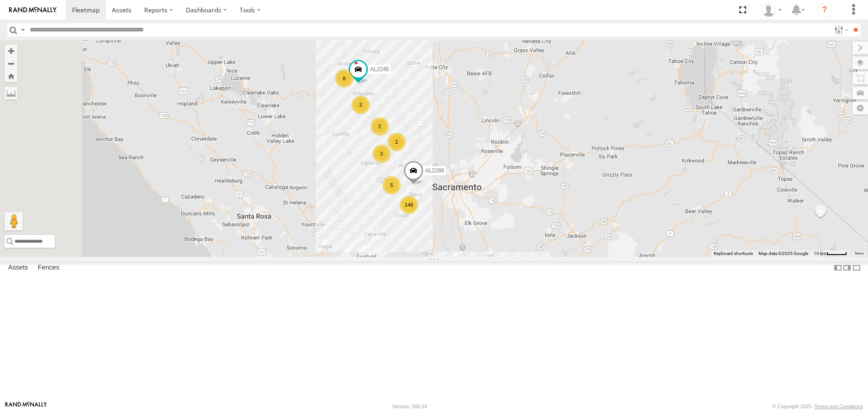  I want to click on button: Keyboard shortcuts, so click(733, 254).